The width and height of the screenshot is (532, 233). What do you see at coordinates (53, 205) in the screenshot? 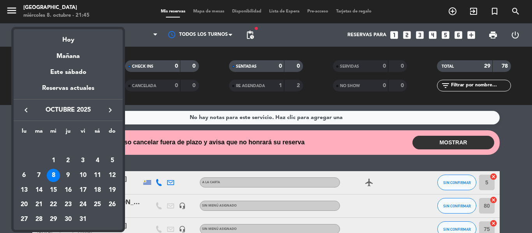
I see `td: 22 de octubre de 2025` at bounding box center [53, 205].